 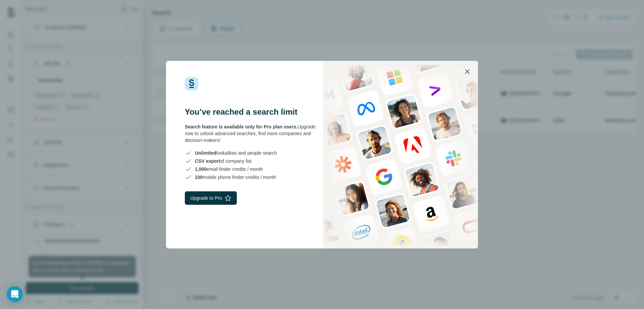 I want to click on div: Upgrade now to unlock advanced searches, find more companies and decision-makers!, so click(x=253, y=134).